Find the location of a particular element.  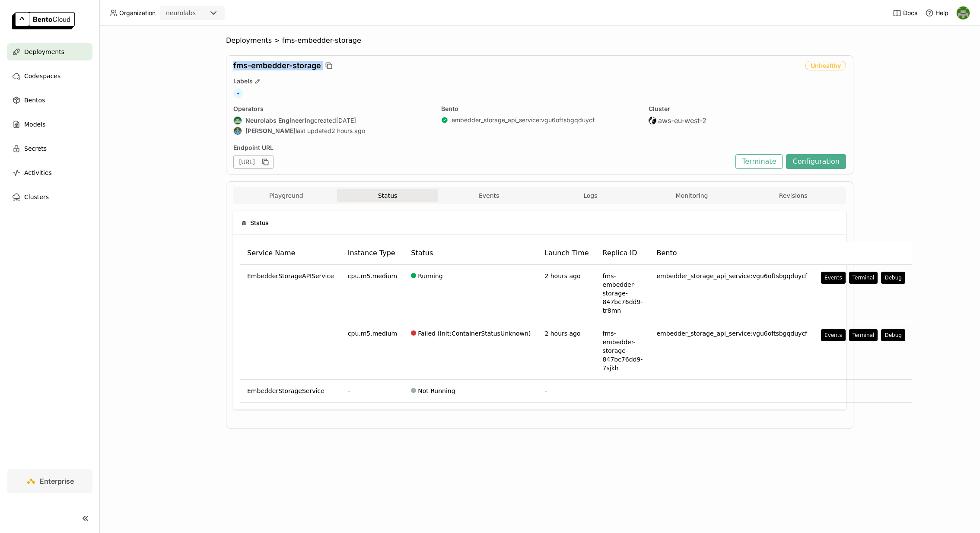

span: Docs is located at coordinates (910, 13).